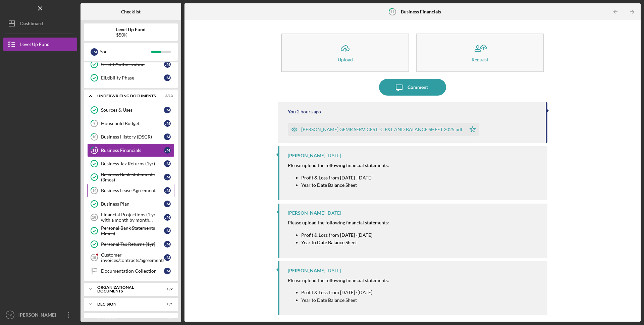 The width and height of the screenshot is (644, 325). What do you see at coordinates (131, 124) in the screenshot?
I see `a: 9Household BudgetJM` at bounding box center [131, 124].